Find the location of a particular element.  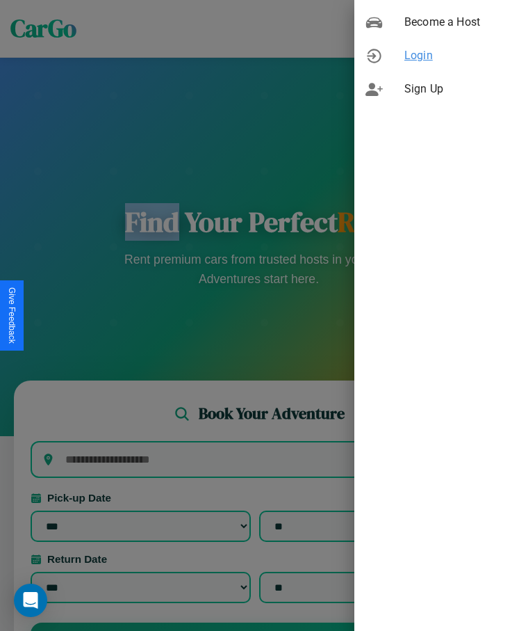

div: Become a Host is located at coordinates (441, 22).